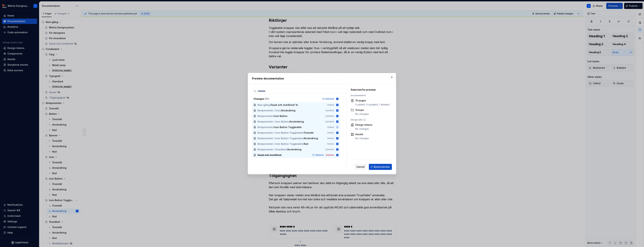  What do you see at coordinates (309, 133) in the screenshot?
I see `span: Översikt` at bounding box center [309, 133].